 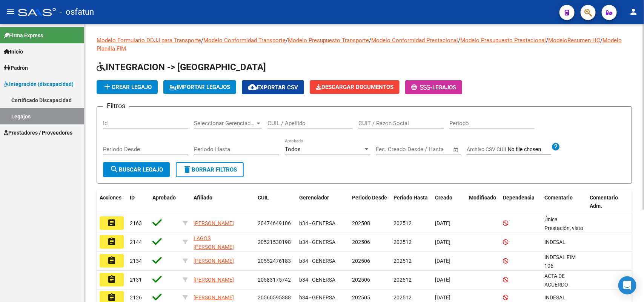 I want to click on button: Open calendar, so click(x=456, y=150).